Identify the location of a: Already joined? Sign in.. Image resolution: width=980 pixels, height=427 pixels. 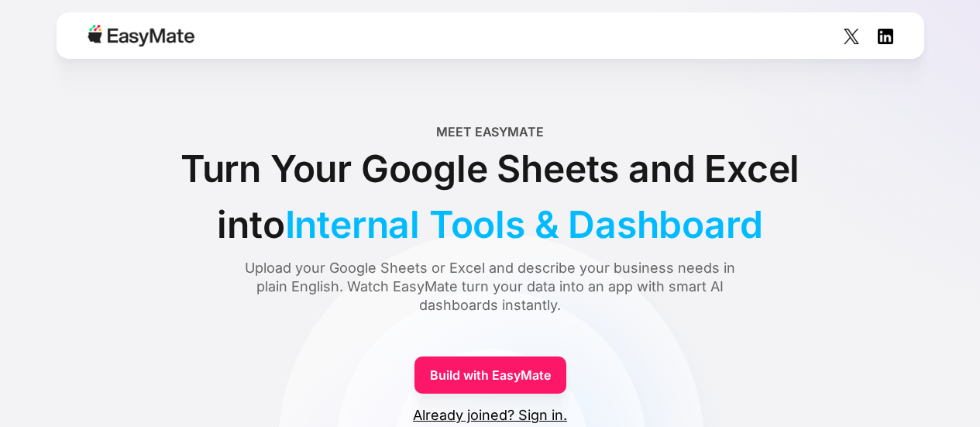
(489, 415).